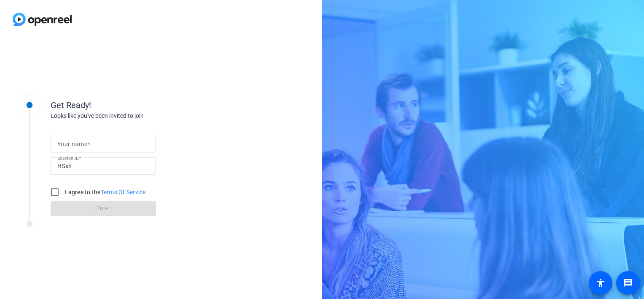  I want to click on div: Get Ready!, so click(135, 105).